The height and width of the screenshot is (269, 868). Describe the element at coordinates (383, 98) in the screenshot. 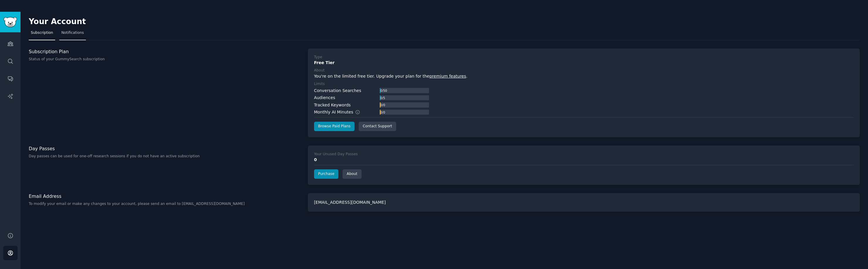

I see `div: 0 / 5` at that location.